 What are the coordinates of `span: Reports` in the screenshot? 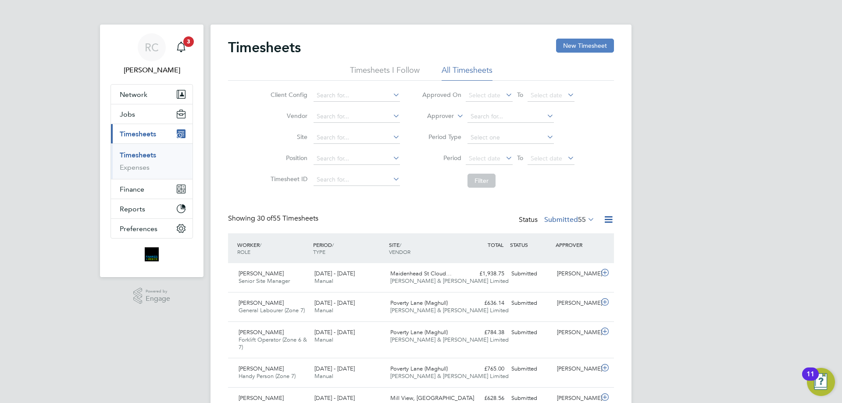 It's located at (132, 209).